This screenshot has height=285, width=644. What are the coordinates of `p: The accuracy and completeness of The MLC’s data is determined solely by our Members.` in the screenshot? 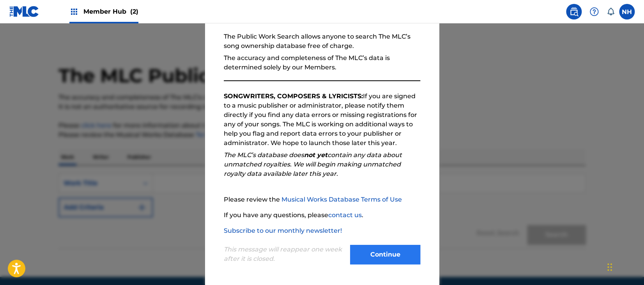 It's located at (322, 63).